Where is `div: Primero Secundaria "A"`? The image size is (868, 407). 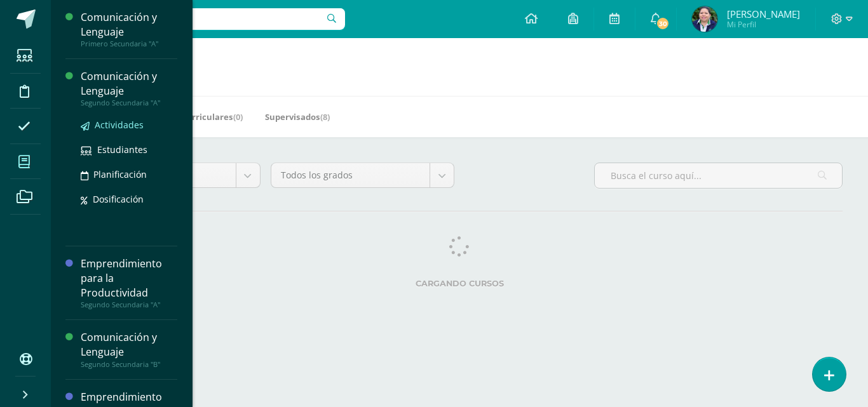 div: Primero Secundaria "A" is located at coordinates (129, 44).